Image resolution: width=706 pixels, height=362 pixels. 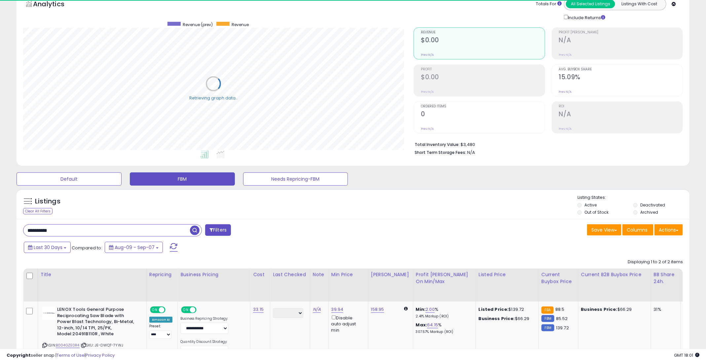 I want to click on div: Displaying 1 to 2 of 2 items, so click(x=655, y=262).